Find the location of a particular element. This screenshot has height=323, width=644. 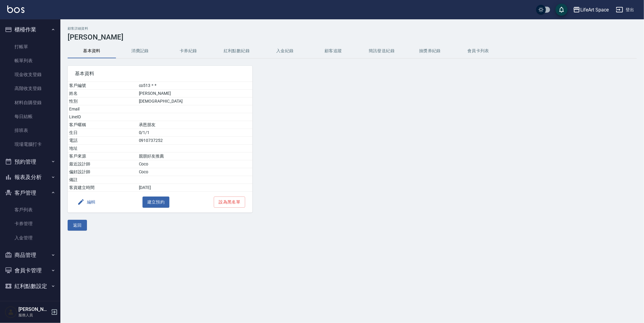

td: 性別 is located at coordinates (102, 101).